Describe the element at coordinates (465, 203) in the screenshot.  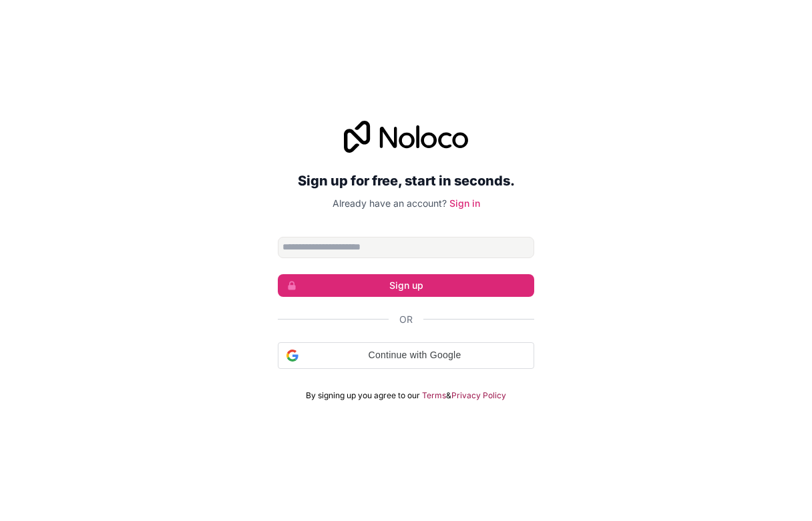
I see `a: Sign in` at that location.